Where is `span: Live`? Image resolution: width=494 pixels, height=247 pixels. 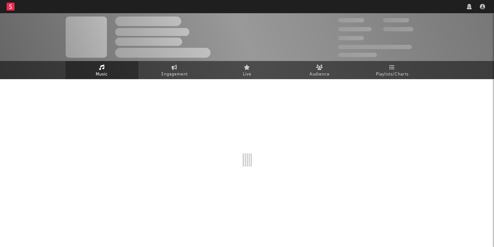 span: Live is located at coordinates (247, 75).